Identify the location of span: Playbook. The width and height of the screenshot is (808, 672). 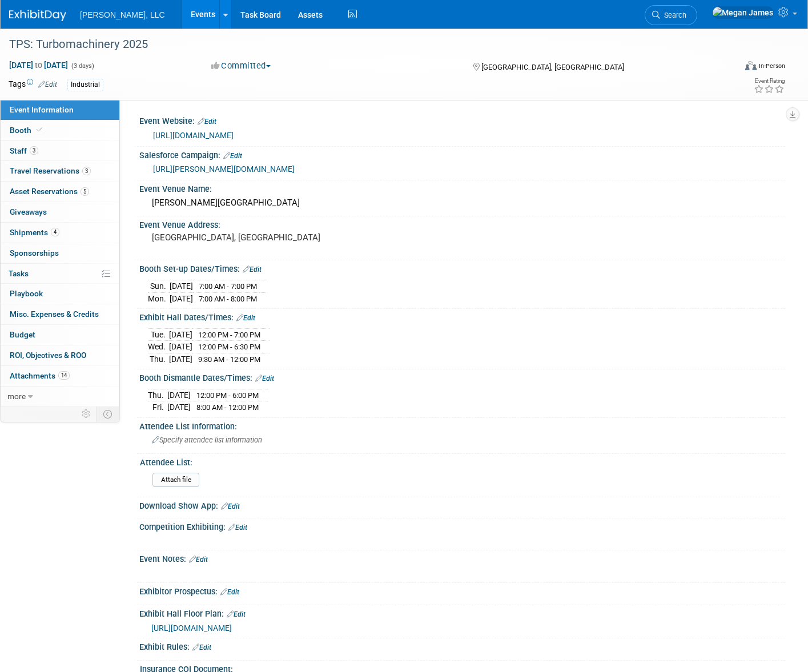
(26, 294).